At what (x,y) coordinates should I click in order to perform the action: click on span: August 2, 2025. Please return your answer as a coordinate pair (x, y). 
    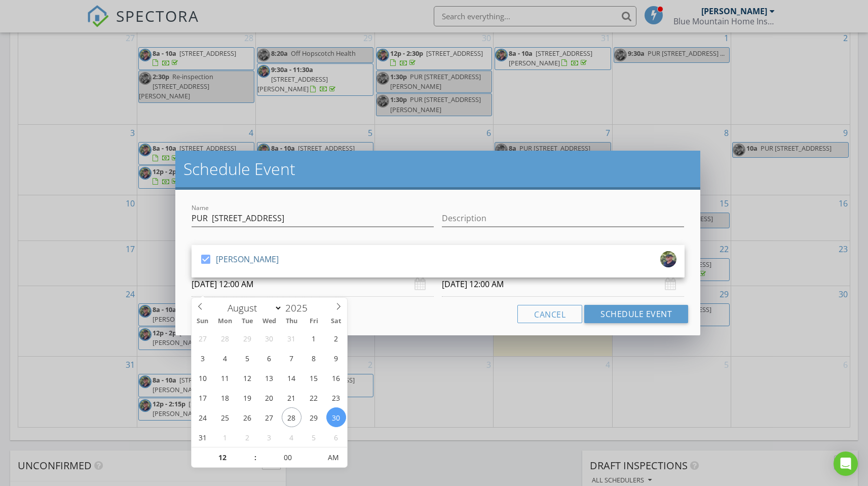
    Looking at the image, I should click on (336, 338).